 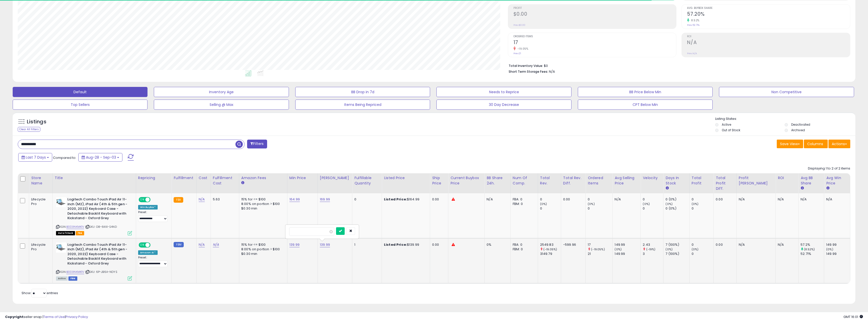 I want to click on span: | SKU: 6P-JB6A-NDYS, so click(x=101, y=272).